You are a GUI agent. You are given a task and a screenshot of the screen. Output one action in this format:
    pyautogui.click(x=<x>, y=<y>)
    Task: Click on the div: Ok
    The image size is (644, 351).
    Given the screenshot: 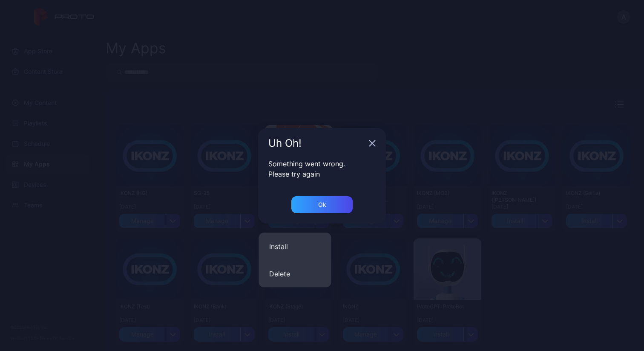 What is the action you would take?
    pyautogui.click(x=322, y=205)
    